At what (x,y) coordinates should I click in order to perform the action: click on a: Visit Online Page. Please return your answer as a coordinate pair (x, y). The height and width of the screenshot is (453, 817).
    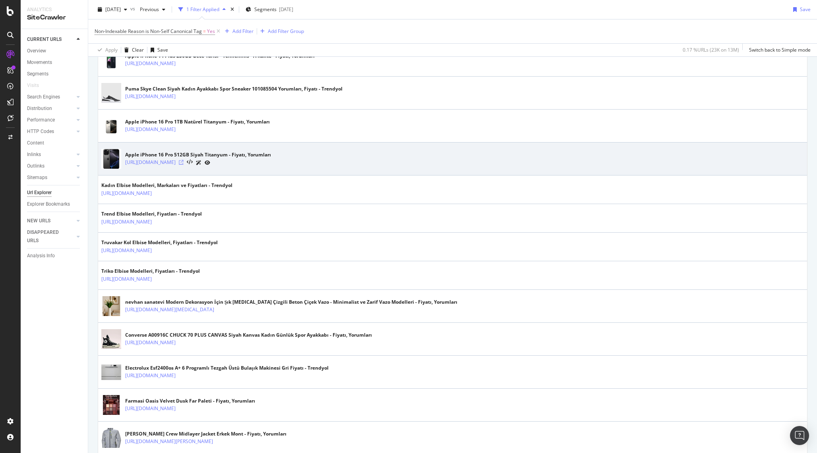
    Looking at the image, I should click on (181, 163).